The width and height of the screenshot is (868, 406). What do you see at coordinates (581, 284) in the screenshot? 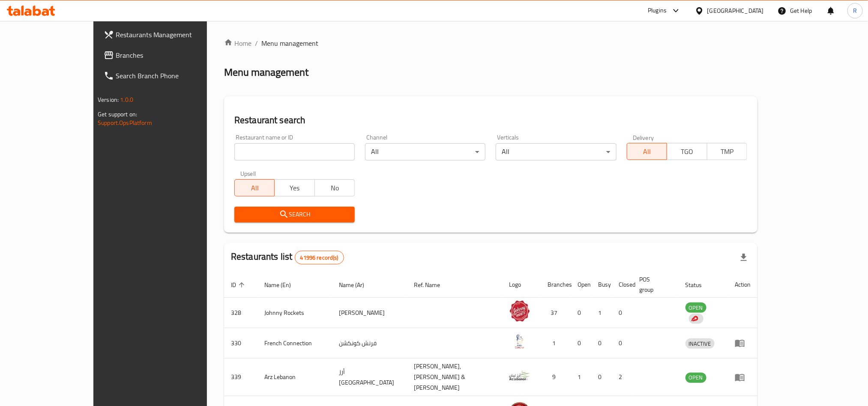
I see `th: Open` at bounding box center [581, 284].